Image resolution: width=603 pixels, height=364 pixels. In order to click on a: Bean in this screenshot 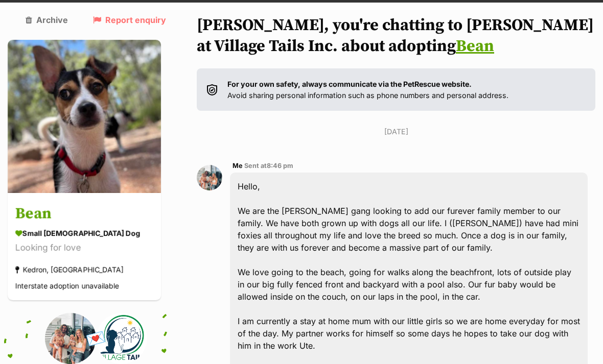, I will do `click(475, 47)`.